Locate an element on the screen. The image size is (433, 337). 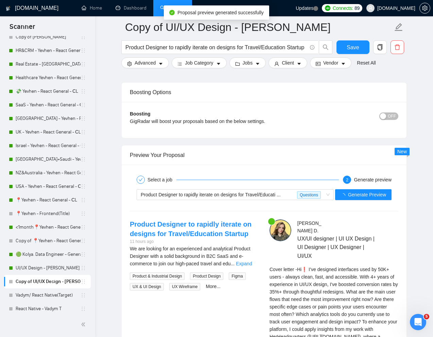
li: SaaS - Yevhen - React General - СL is located at coordinates (47, 105).